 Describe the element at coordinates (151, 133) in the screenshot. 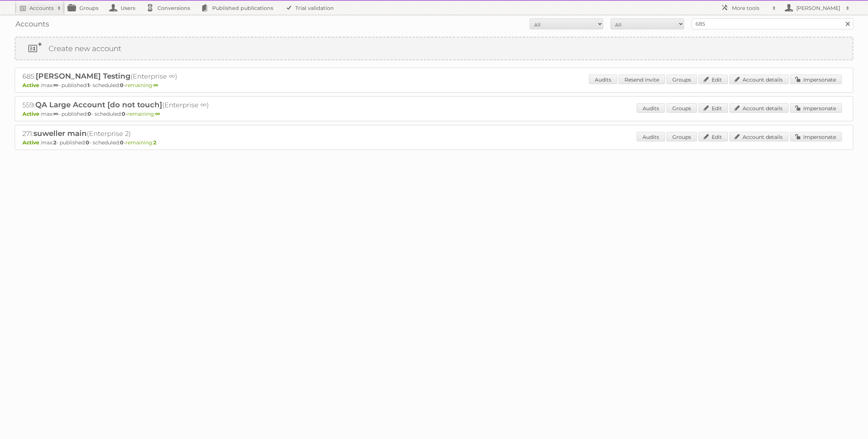

I see `h2: 271: (Enterprise 2)` at that location.